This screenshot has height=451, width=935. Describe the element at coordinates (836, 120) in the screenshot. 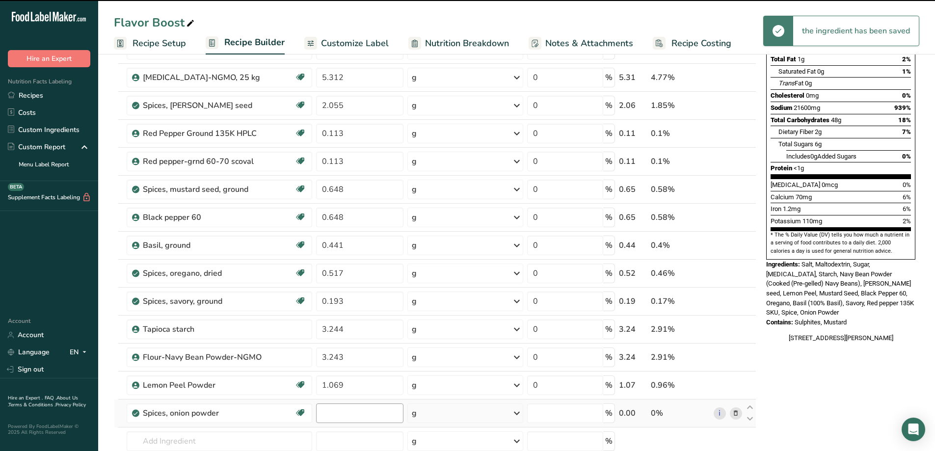

I see `span: 48g` at that location.